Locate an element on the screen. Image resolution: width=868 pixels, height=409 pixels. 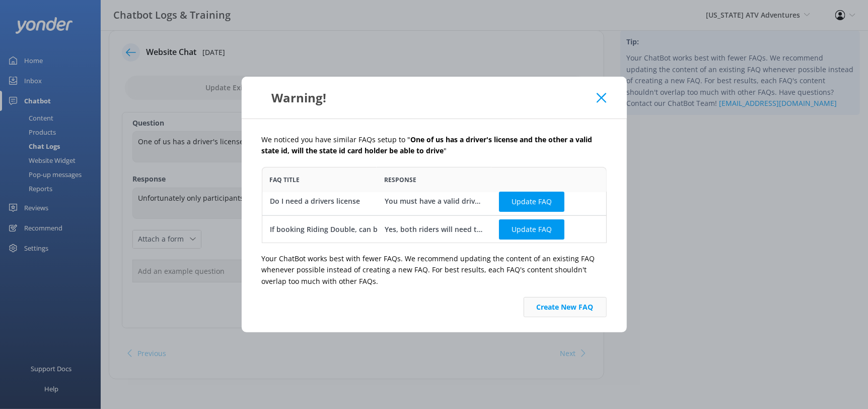
b: One of us has a driver's license and the other a valid state id, will the state id card holder be... is located at coordinates (427, 145).